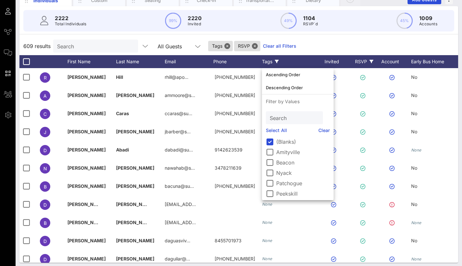 This screenshot has height=266, width=462. I want to click on label: Amityville, so click(303, 152).